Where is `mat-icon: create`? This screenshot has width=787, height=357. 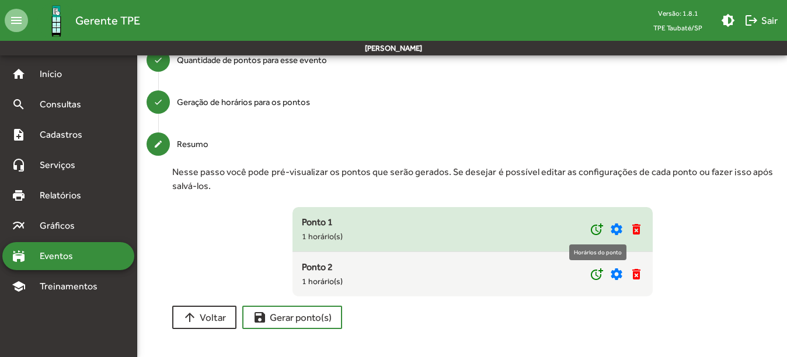
mat-icon: create is located at coordinates (158, 144).